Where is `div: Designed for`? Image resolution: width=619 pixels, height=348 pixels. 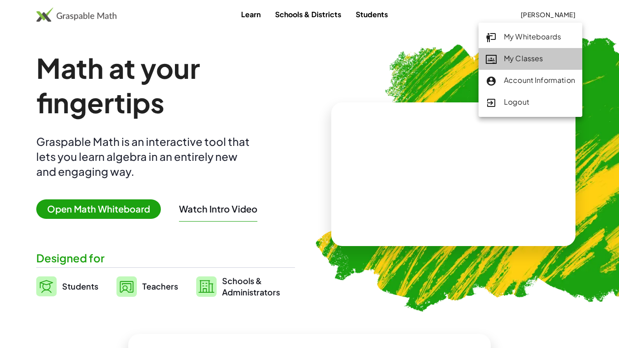 div: Designed for is located at coordinates (165, 258).